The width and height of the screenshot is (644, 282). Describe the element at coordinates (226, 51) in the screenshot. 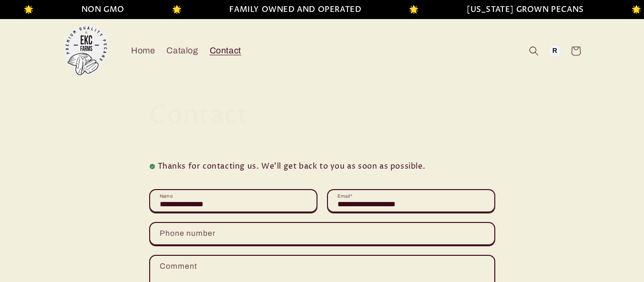

I see `a: Contact` at that location.